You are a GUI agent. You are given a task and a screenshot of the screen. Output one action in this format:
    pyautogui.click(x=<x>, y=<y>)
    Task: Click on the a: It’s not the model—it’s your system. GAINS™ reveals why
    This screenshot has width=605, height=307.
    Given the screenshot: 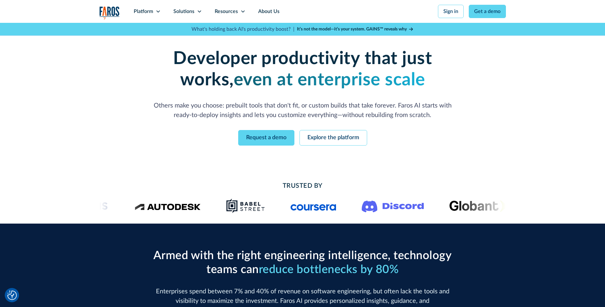 What is the action you would take?
    pyautogui.click(x=355, y=29)
    